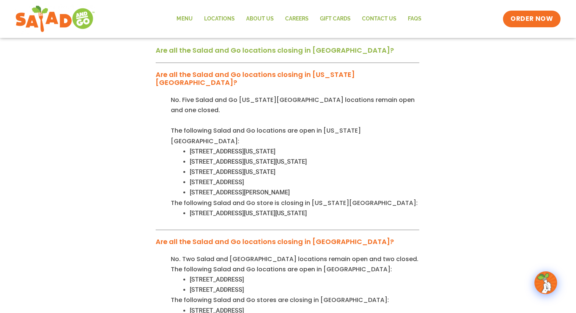 The image size is (576, 313). Describe the element at coordinates (335, 19) in the screenshot. I see `a: GIFT CARDS` at that location.